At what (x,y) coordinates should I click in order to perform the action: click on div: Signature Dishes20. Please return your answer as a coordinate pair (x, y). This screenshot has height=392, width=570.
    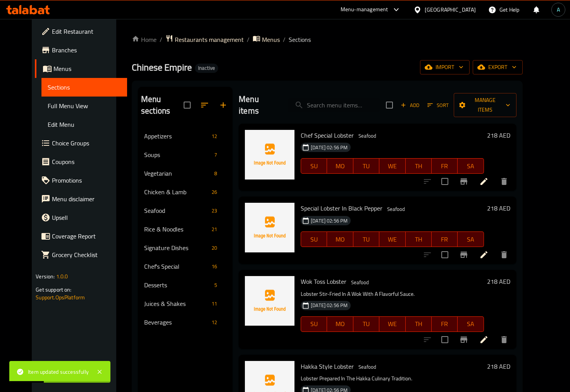
    Looking at the image, I should click on (186, 248).